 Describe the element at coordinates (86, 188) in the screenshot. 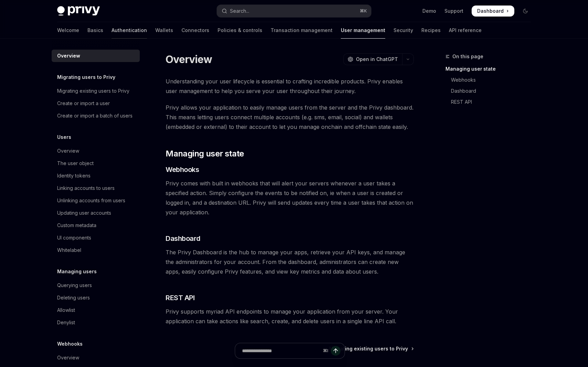

I see `div: Linking accounts to users` at that location.